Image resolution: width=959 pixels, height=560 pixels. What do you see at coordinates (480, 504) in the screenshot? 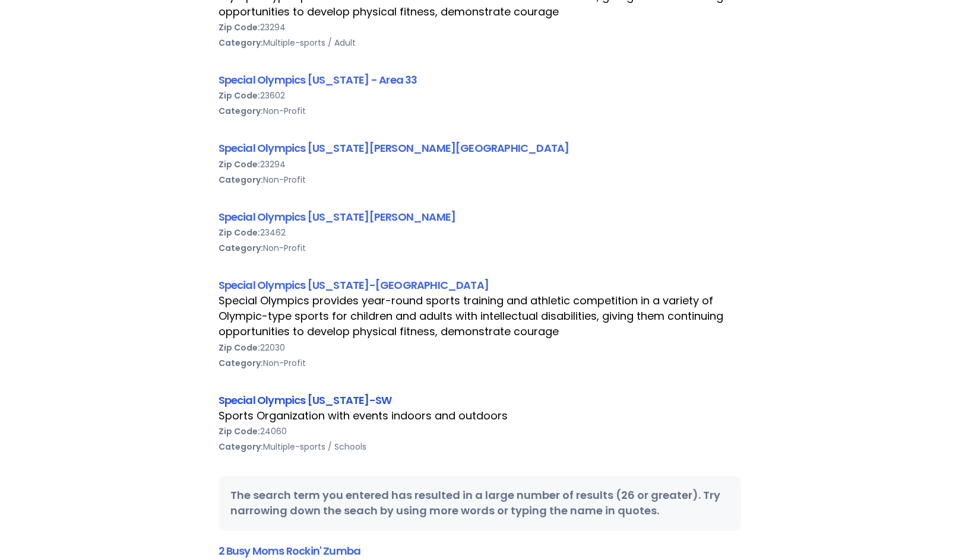
I see `div: The search term you entered has resulted in a large number of results (26 or greater). Try narrow...` at bounding box center [480, 504].